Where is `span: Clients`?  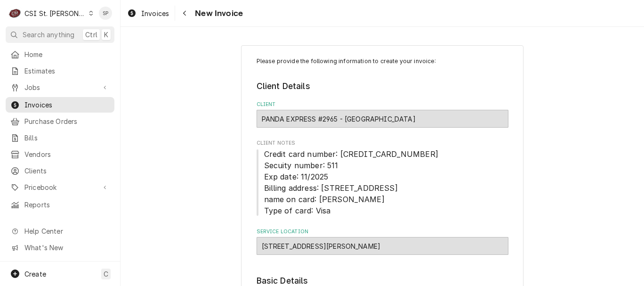
span: Clients is located at coordinates (67, 171).